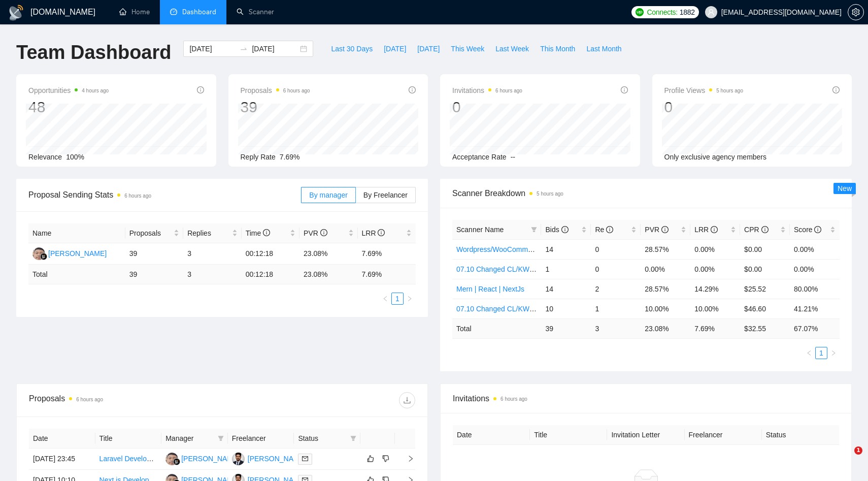 The height and width of the screenshot is (481, 868). Describe the element at coordinates (856, 12) in the screenshot. I see `a: setting` at that location.